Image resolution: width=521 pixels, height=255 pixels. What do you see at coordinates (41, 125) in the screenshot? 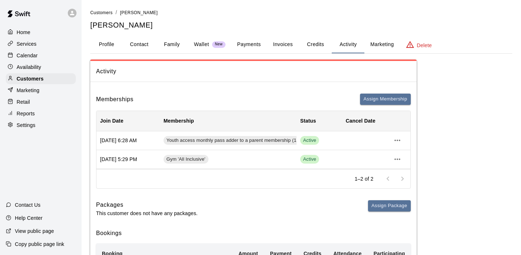
I see `div: Settings` at bounding box center [41, 125].